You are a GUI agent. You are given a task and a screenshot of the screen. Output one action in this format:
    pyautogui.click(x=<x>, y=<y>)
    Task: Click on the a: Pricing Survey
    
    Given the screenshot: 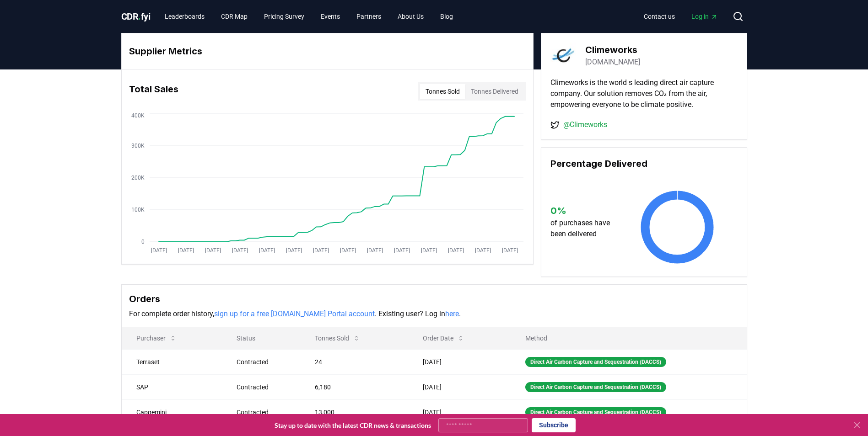 What is the action you would take?
    pyautogui.click(x=284, y=16)
    